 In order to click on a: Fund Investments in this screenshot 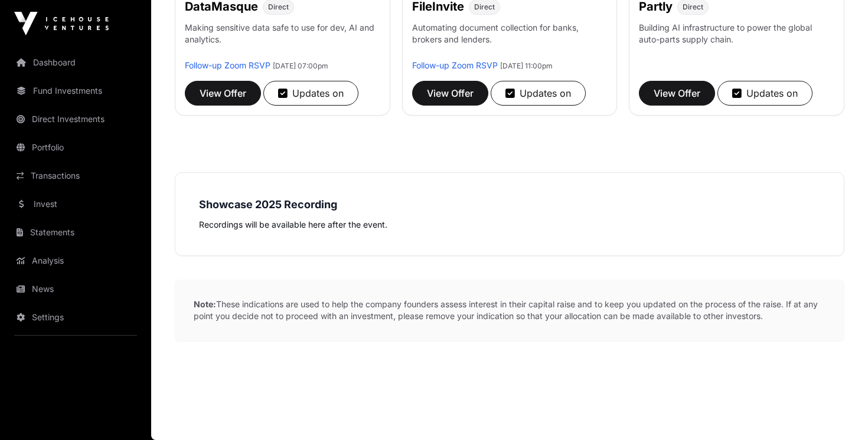, I will do `click(75, 91)`.